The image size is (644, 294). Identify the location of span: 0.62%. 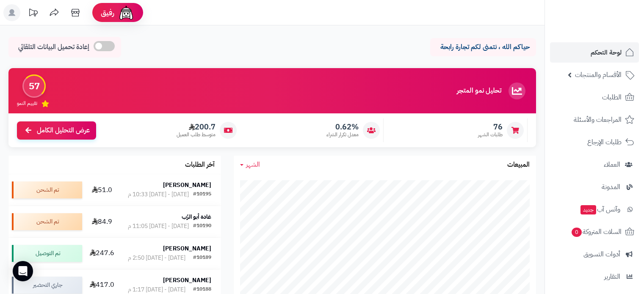
(342, 127).